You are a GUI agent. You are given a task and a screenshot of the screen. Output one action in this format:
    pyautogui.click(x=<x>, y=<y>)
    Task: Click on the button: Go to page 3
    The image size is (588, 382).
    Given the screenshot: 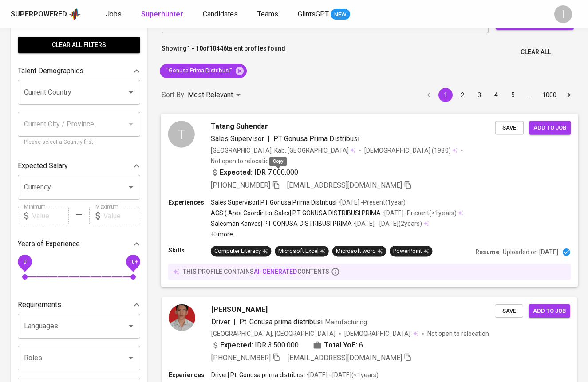 What is the action you would take?
    pyautogui.click(x=480, y=95)
    